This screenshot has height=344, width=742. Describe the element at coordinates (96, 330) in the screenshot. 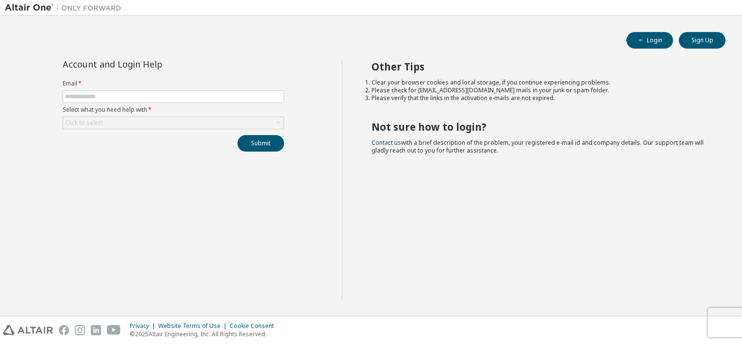

I see `img: linkedin.svg` at that location.